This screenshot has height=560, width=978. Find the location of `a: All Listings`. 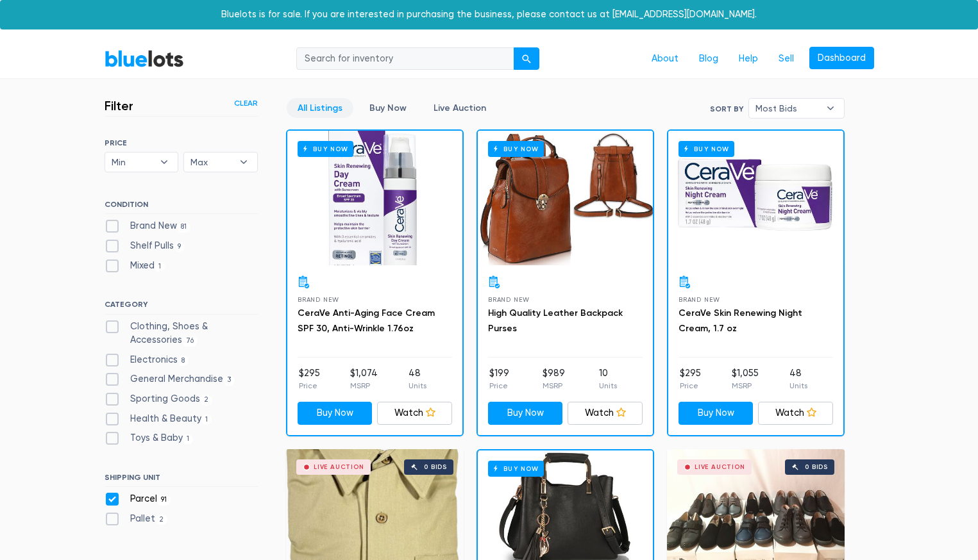

a: All Listings is located at coordinates (320, 108).